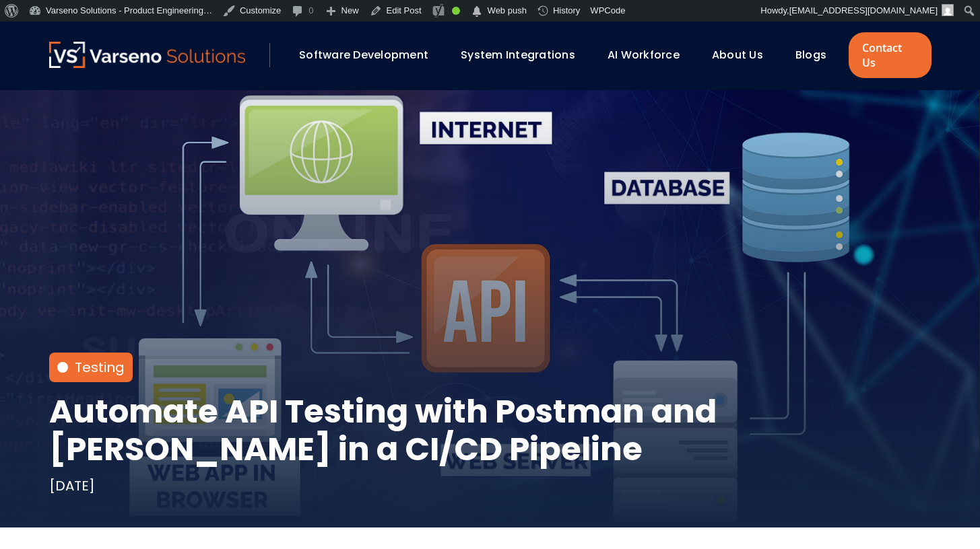 This screenshot has width=980, height=549. What do you see at coordinates (817, 55) in the screenshot?
I see `div: Blogs` at bounding box center [817, 55].